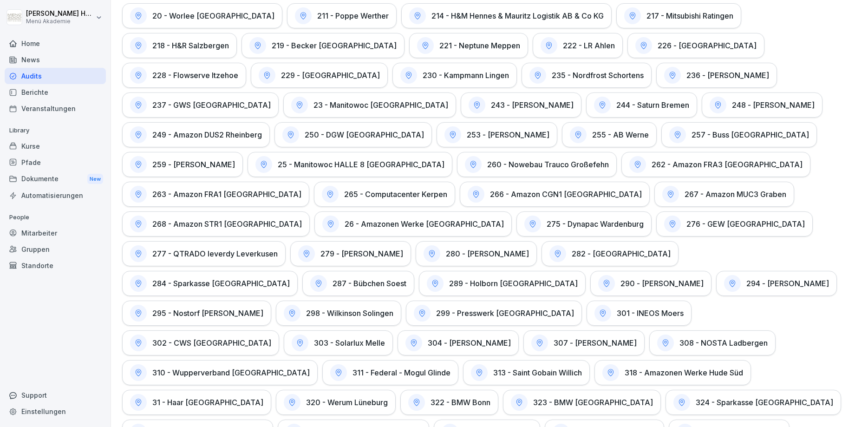  Describe the element at coordinates (652, 105) in the screenshot. I see `h1: 244 - Saturn Bremen` at that location.